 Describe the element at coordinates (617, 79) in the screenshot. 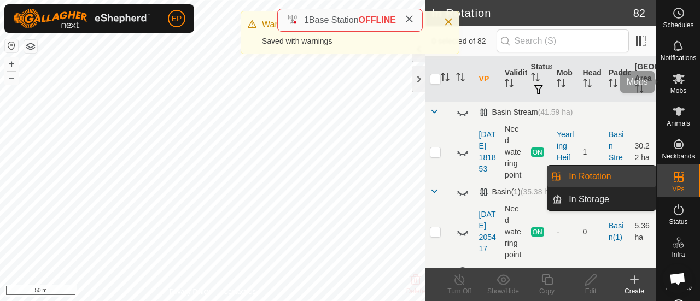

I see `th: Paddock` at that location.